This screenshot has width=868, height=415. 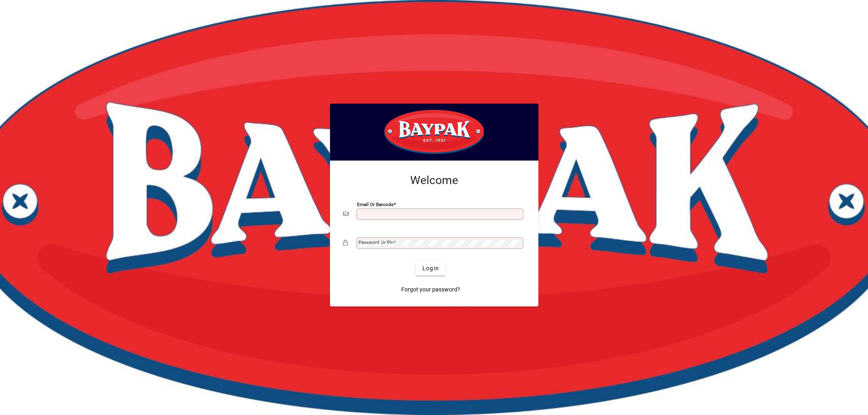 I want to click on button: Login, so click(x=431, y=269).